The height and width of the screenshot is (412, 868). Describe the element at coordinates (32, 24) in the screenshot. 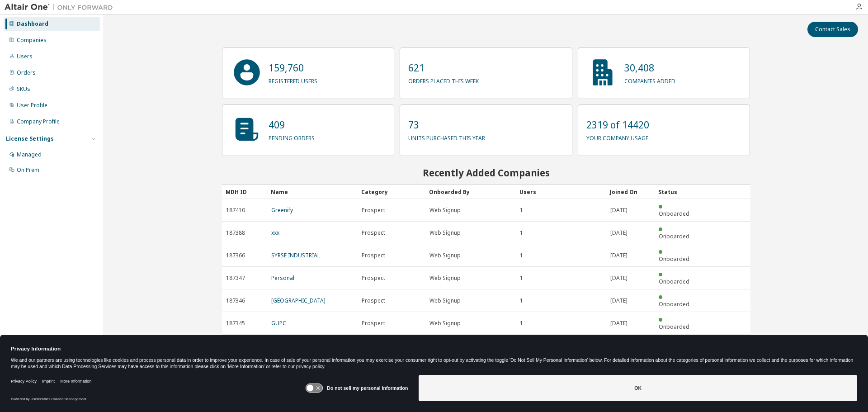

I see `div: Dashboard` at that location.